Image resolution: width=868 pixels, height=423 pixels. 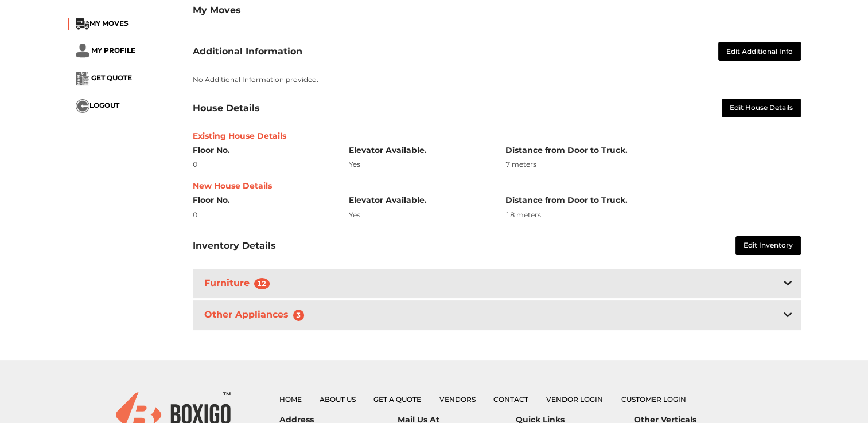 I want to click on div: 18 meters, so click(x=652, y=215).